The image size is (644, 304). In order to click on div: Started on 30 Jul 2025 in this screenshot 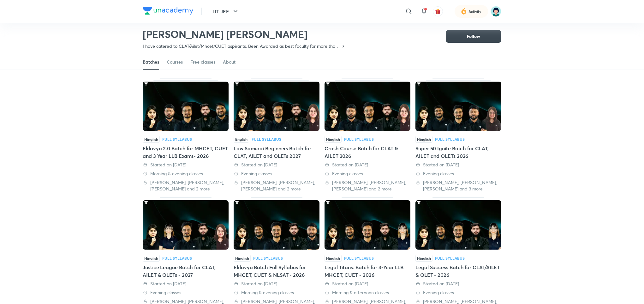, I will do `click(458, 164)`.